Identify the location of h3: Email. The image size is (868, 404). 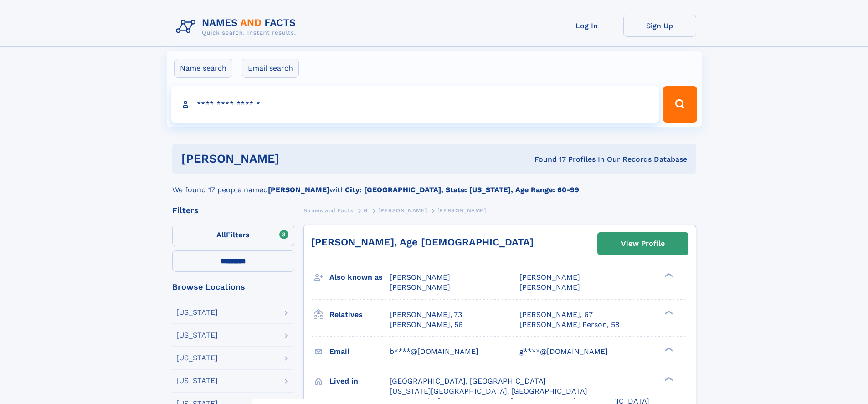
(360, 352).